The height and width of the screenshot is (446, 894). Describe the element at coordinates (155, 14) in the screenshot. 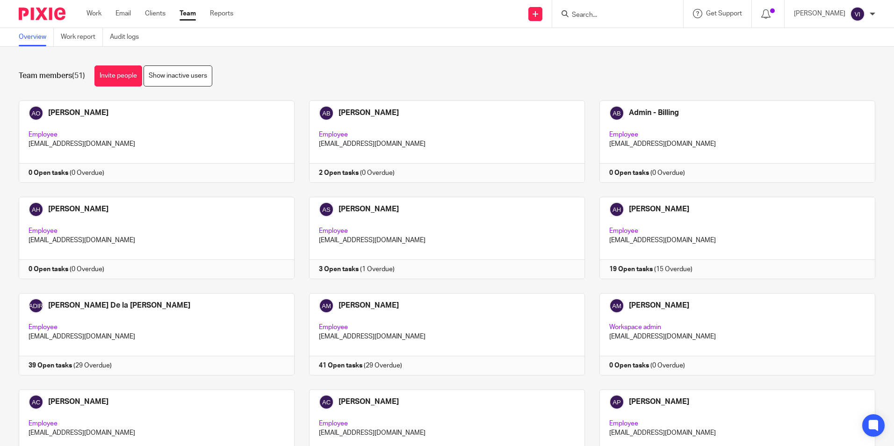

I see `a: Clients` at that location.